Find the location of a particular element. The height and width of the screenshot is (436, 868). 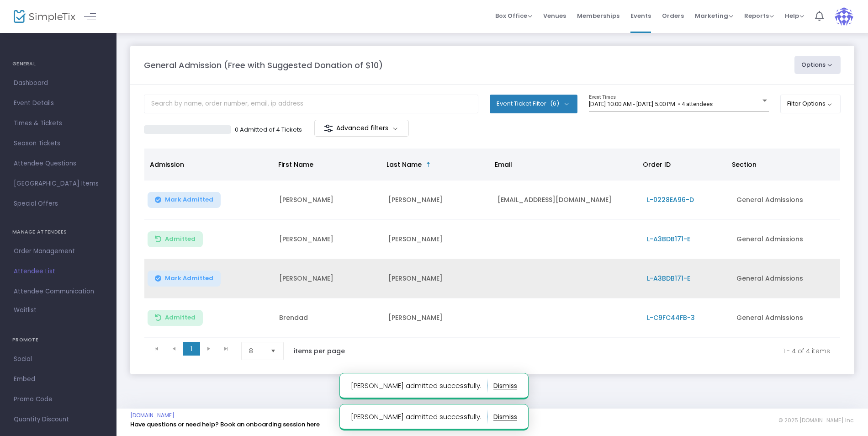

span: Quantity Discount is located at coordinates (58, 419).